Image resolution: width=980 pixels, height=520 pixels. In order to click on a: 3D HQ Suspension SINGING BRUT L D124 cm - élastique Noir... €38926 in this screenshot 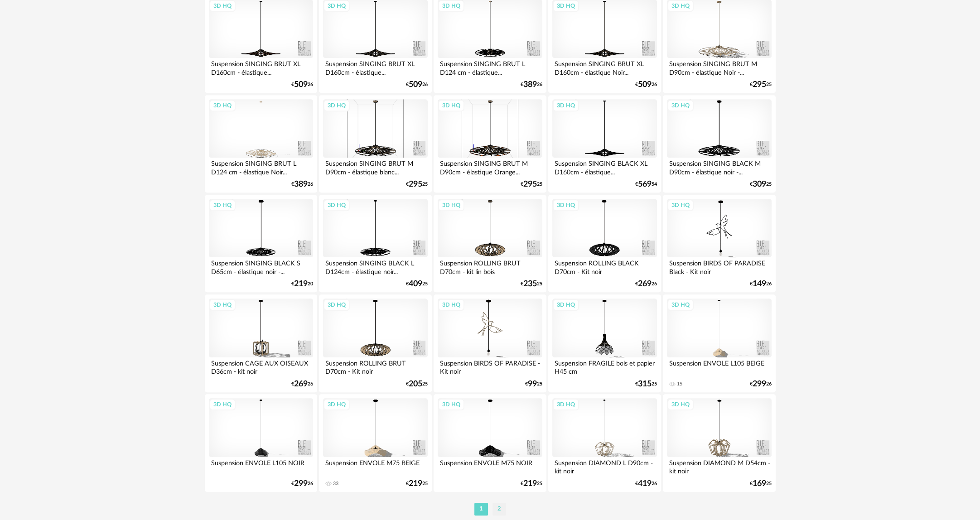, I will do `click(261, 144)`.